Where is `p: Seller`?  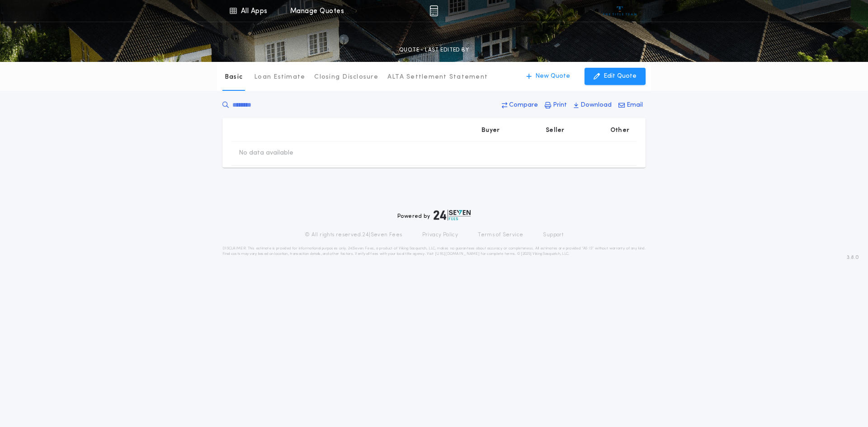
p: Seller is located at coordinates (555, 130).